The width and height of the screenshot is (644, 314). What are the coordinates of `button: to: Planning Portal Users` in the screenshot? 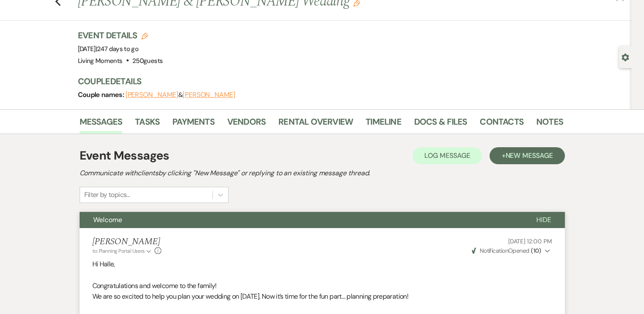 It's located at (123, 251).